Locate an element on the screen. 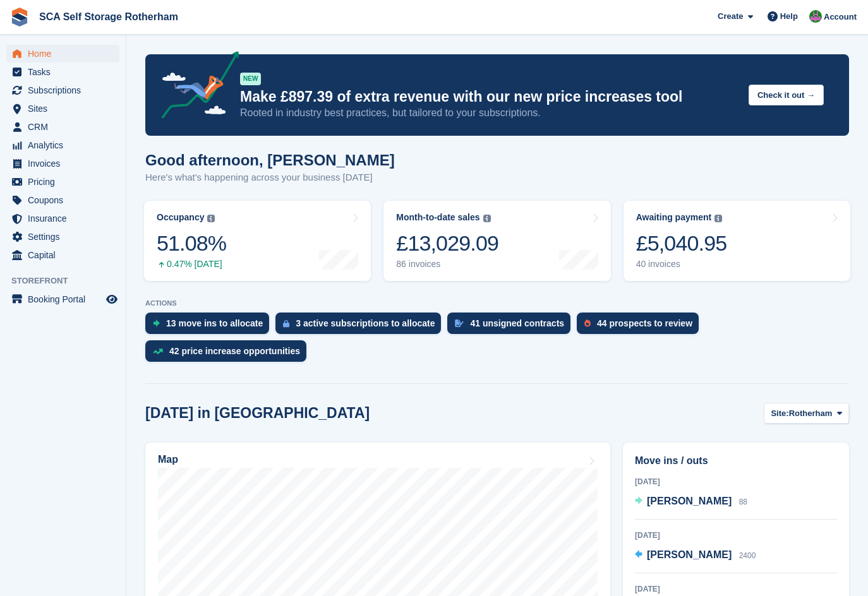 The width and height of the screenshot is (868, 596). div: 44 prospects to review is located at coordinates (645, 323).